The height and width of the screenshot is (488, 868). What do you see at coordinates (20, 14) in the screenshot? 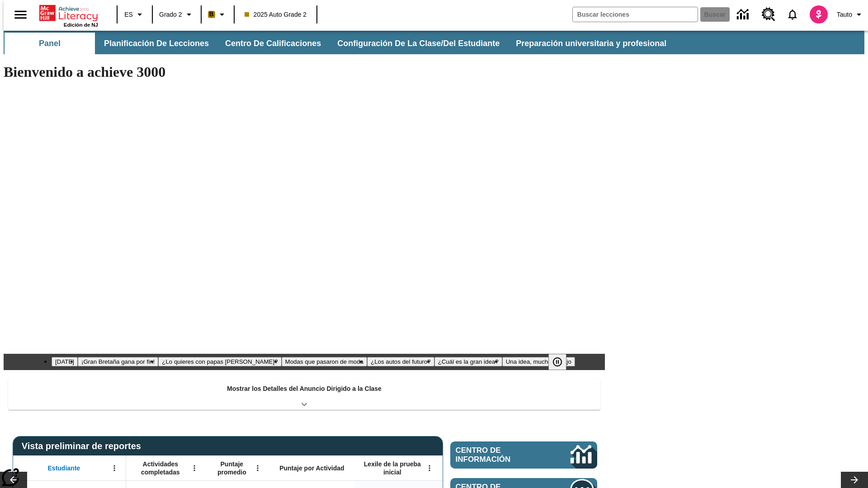
I see `button: Abrir el menú lateral` at bounding box center [20, 14].